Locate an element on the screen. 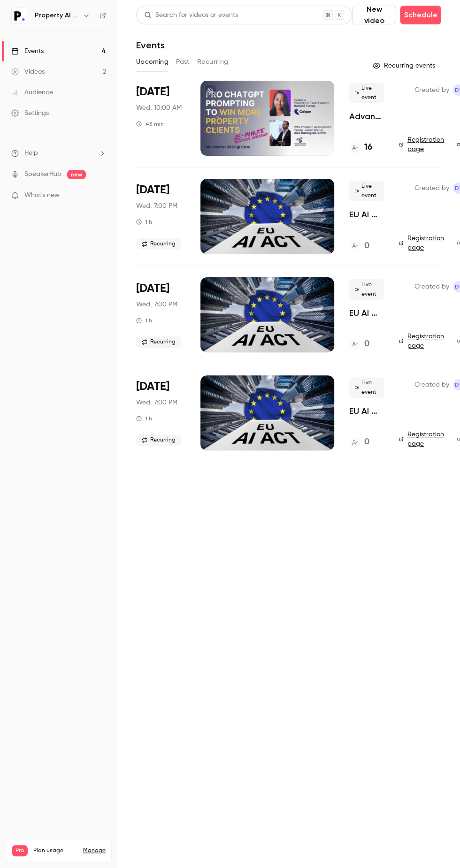 This screenshot has width=460, height=868. button: Schedule is located at coordinates (421, 15).